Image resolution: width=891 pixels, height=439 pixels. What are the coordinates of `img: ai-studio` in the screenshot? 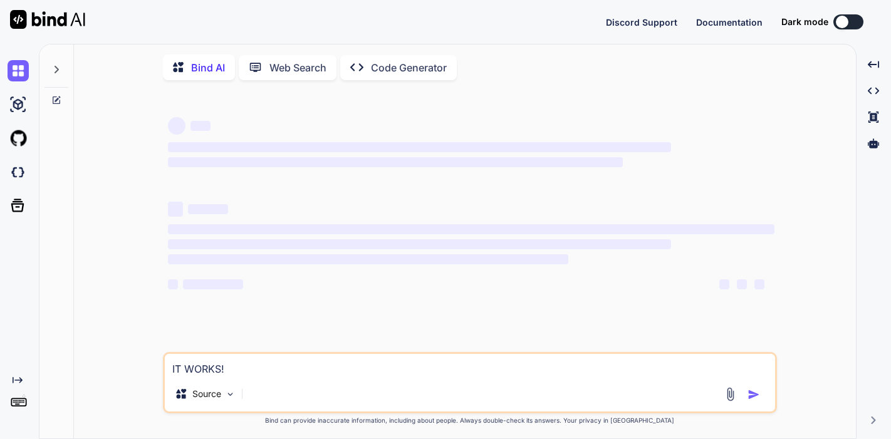 It's located at (18, 105).